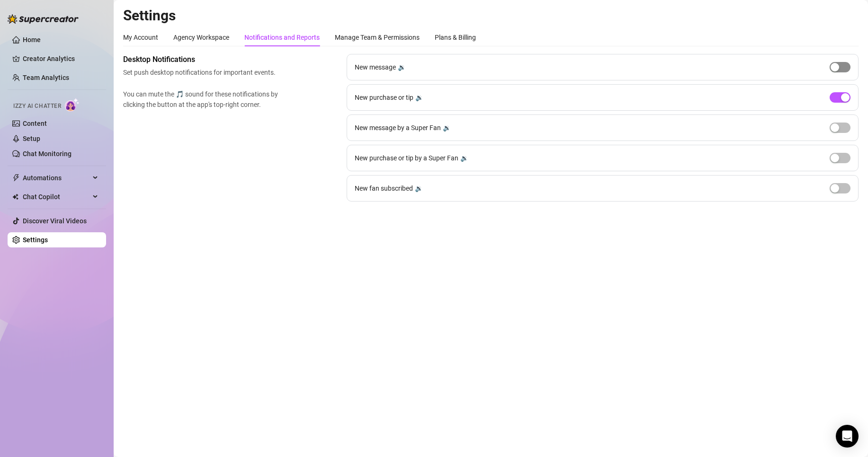  What do you see at coordinates (43, 19) in the screenshot?
I see `img: logo-BBDzfeDw.svg` at bounding box center [43, 19].